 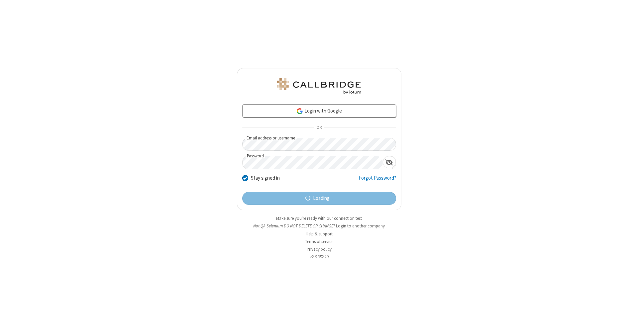 I want to click on span: OR, so click(x=319, y=128).